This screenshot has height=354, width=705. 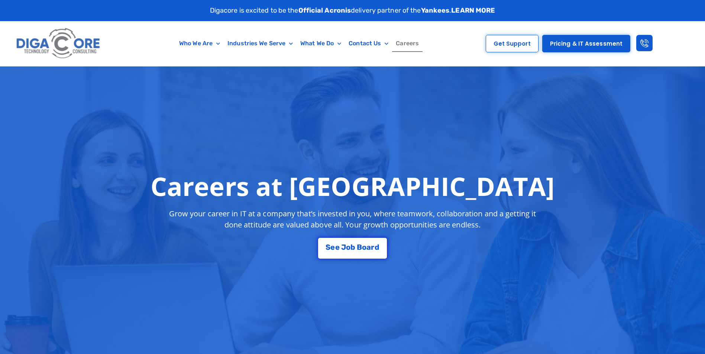 I want to click on a: Industries We Serve, so click(x=260, y=43).